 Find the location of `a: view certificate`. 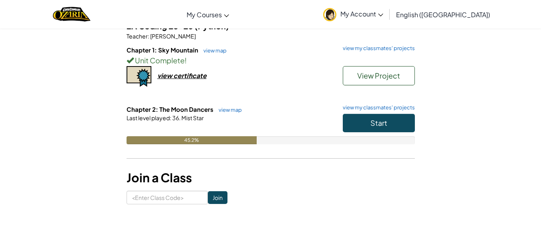

a: view certificate is located at coordinates (167, 75).